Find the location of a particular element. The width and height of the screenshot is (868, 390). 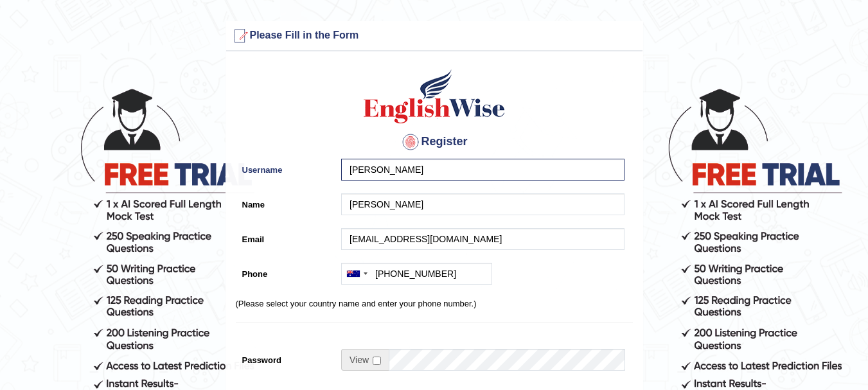

label: Email is located at coordinates (286, 237).